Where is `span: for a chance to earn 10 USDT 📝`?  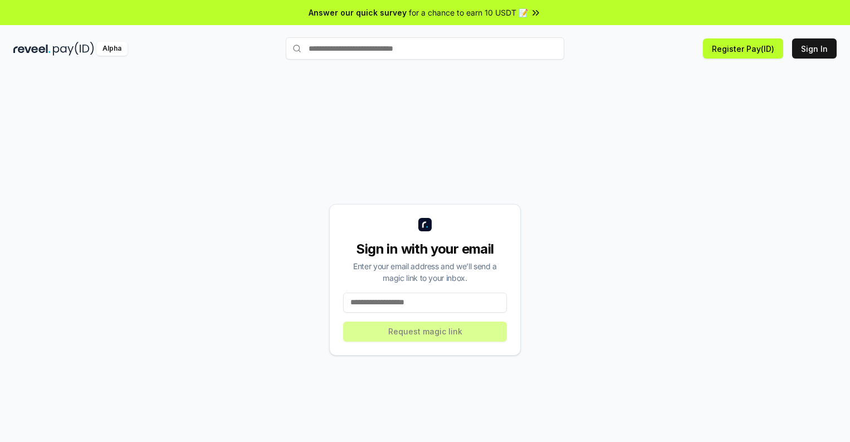
span: for a chance to earn 10 USDT 📝 is located at coordinates (468, 12).